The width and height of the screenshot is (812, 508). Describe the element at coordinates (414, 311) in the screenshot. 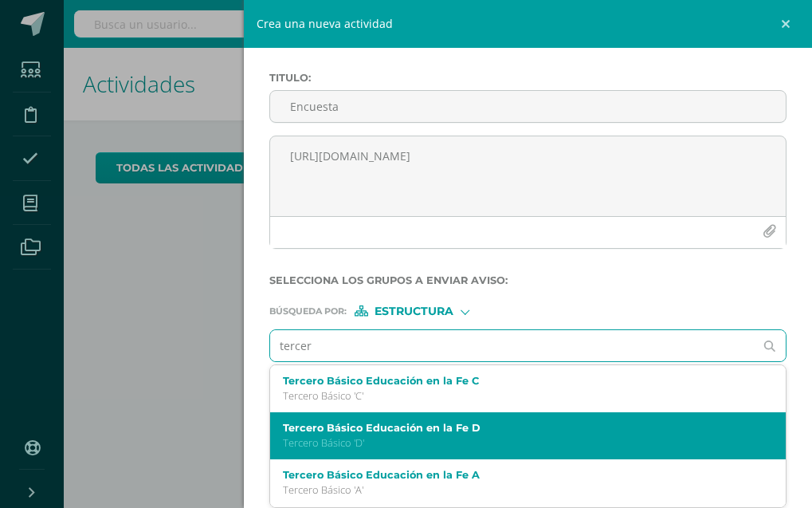

I see `div: [object Object]` at that location.